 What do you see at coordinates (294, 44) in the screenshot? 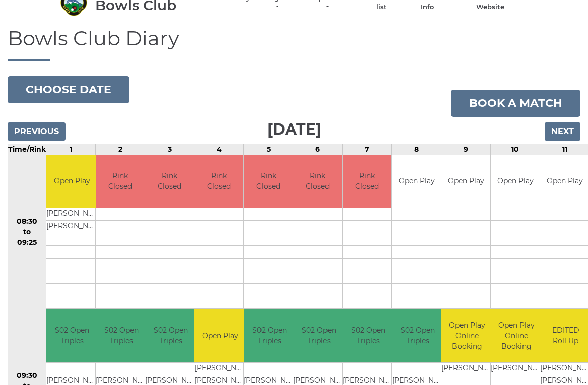
I see `h1: Bowls Club Diary` at bounding box center [294, 44].